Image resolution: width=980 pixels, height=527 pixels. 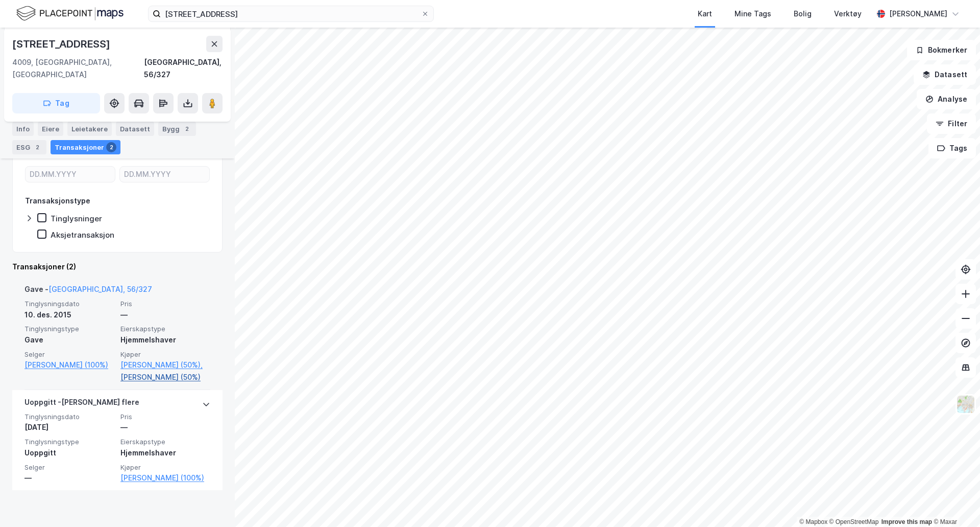 What do you see at coordinates (848, 14) in the screenshot?
I see `div: Verktøy` at bounding box center [848, 14].